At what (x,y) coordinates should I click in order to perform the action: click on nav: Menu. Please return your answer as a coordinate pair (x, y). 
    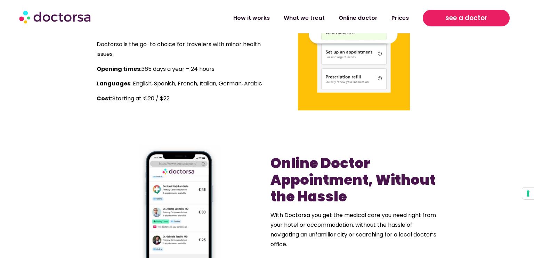
    Looking at the image, I should click on (278, 18).